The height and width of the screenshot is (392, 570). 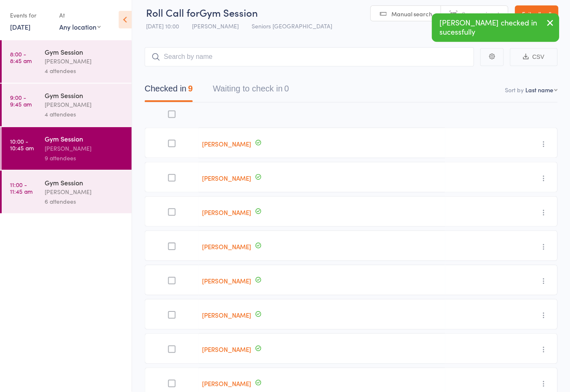 What do you see at coordinates (537, 15) in the screenshot?
I see `a: Exit roll call` at bounding box center [537, 15].